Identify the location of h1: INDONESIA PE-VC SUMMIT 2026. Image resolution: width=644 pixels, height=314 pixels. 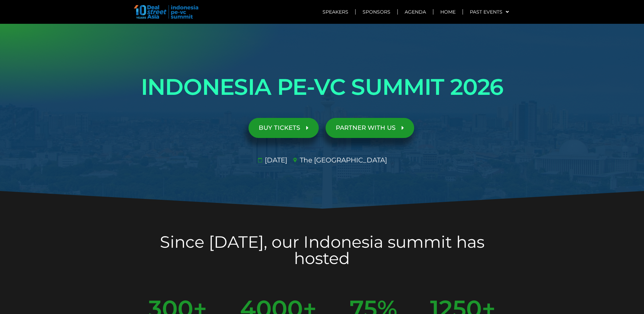
(322, 87).